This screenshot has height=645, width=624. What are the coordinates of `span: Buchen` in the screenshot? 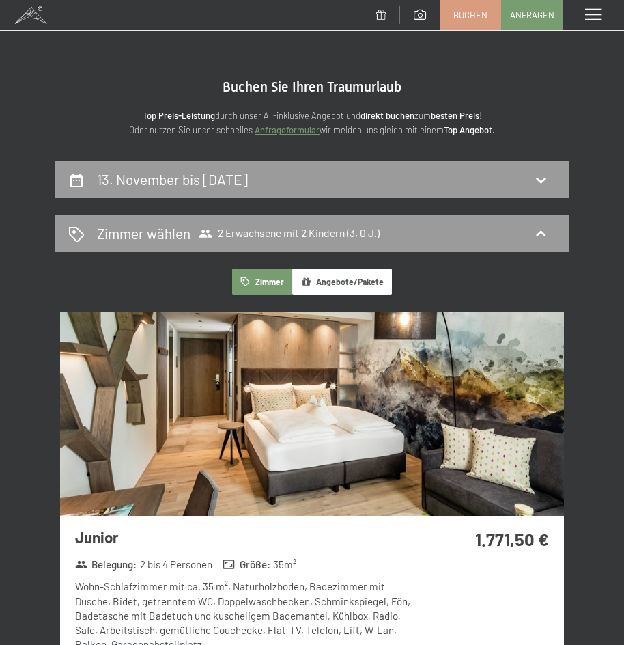 It's located at (471, 15).